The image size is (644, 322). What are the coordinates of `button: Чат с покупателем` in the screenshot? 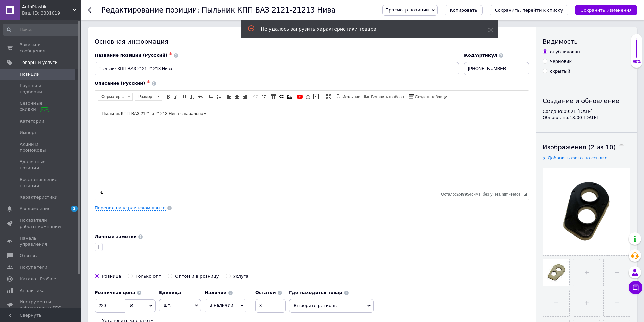 It's located at (636, 288).